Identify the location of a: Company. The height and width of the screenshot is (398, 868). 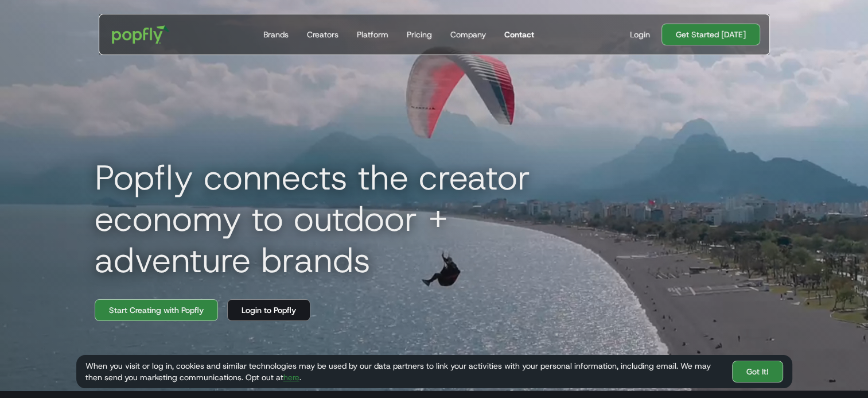
(468, 34).